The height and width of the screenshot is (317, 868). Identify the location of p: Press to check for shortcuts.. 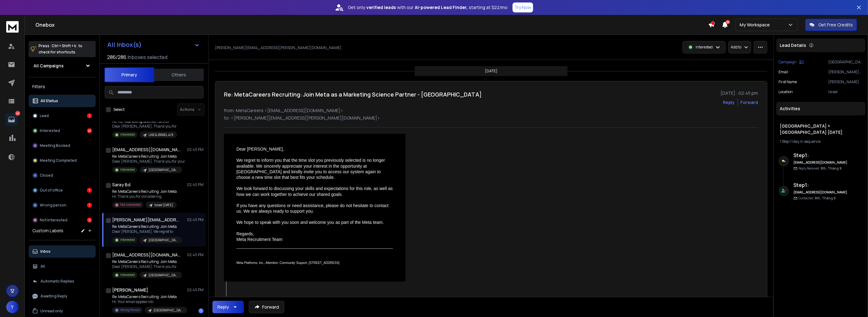
(61, 49).